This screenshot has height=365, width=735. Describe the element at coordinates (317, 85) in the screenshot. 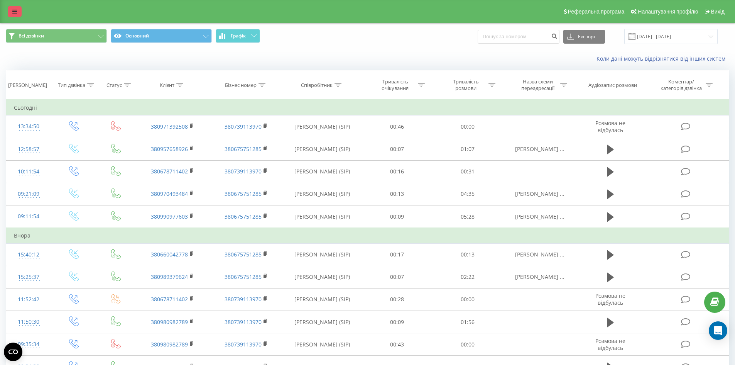

I see `div: Співробітник` at that location.